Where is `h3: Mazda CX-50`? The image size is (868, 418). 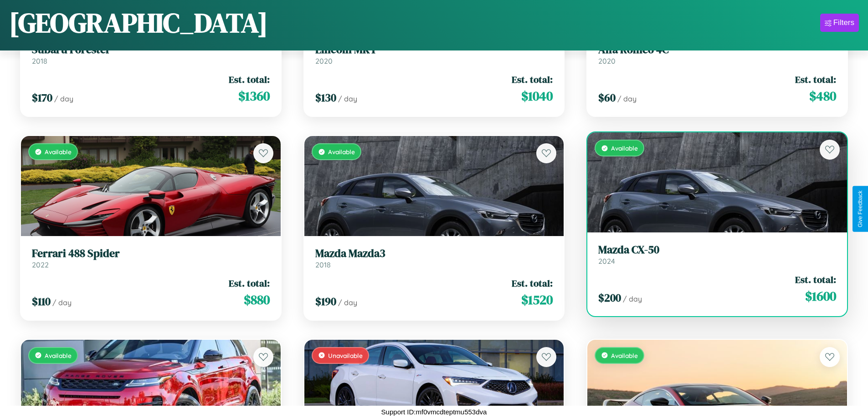
h3: Mazda CX-50 is located at coordinates (717, 250).